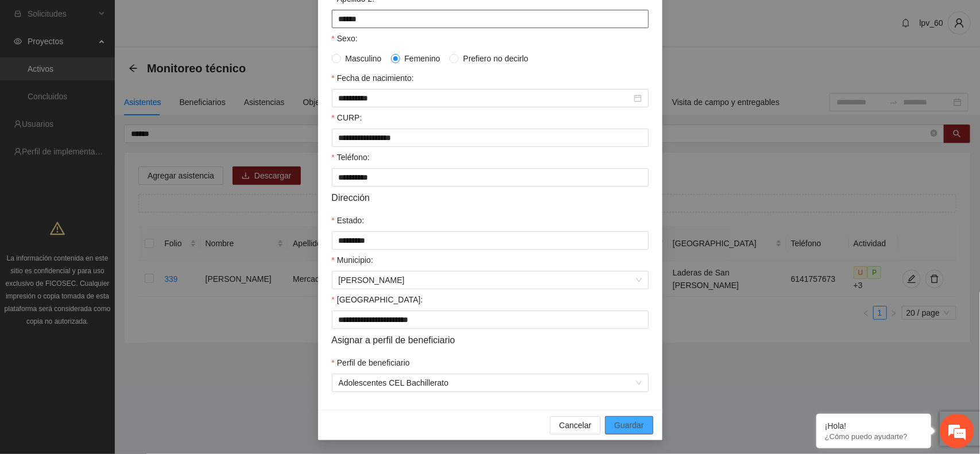 This screenshot has height=454, width=980. What do you see at coordinates (112, 334) in the screenshot?
I see `textarea: Escriba su mensaje y pulse “Intro”` at bounding box center [112, 334].